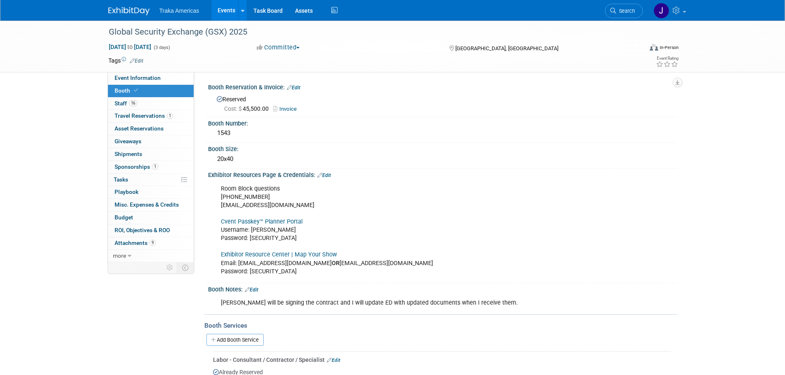 Image resolution: width=785 pixels, height=375 pixels. What do you see at coordinates (235, 340) in the screenshot?
I see `a: Add Booth Service` at bounding box center [235, 340].